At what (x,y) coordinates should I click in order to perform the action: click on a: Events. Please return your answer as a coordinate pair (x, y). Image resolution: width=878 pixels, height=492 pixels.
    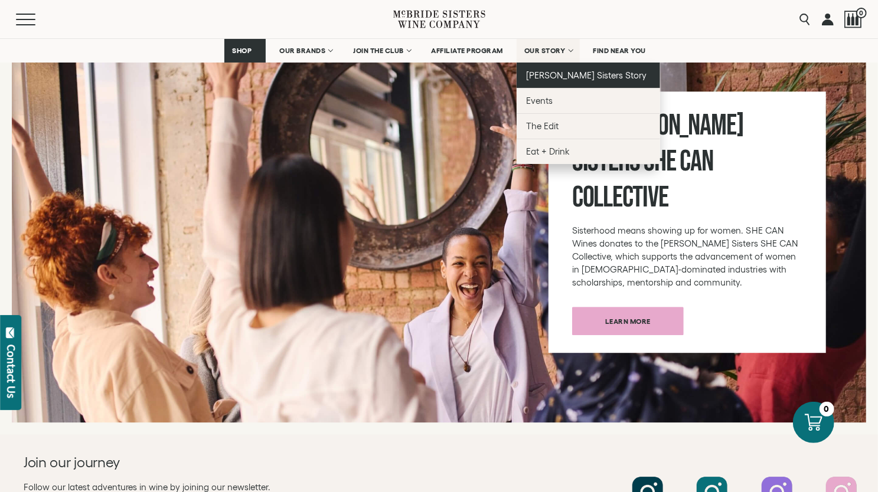
    Looking at the image, I should click on (588, 100).